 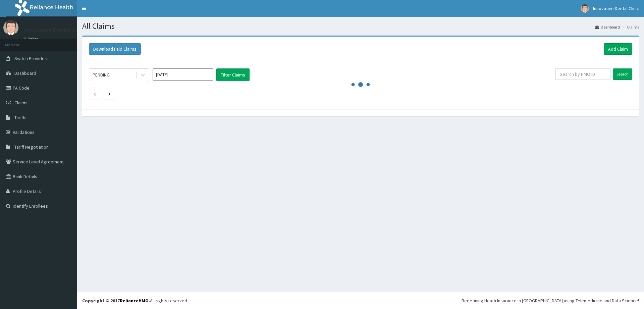 What do you see at coordinates (32, 147) in the screenshot?
I see `span: Tariff Negotiation` at bounding box center [32, 147].